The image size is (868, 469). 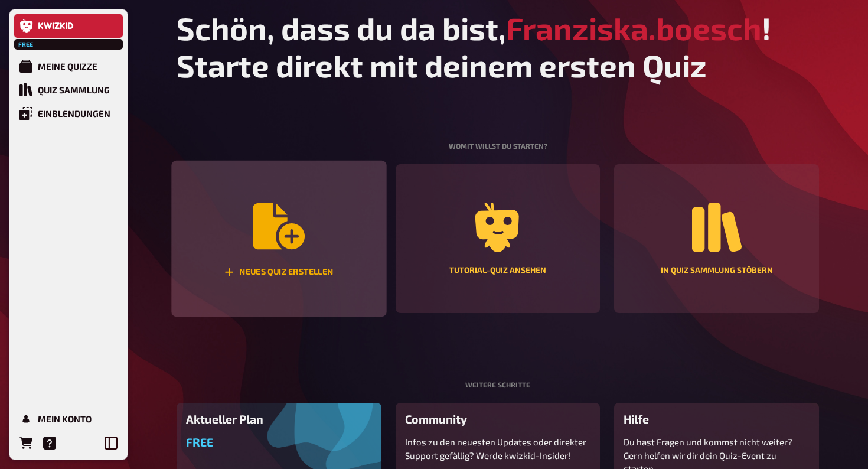 What do you see at coordinates (497, 139) in the screenshot?
I see `div: Womit willst du starten?` at bounding box center [497, 139].